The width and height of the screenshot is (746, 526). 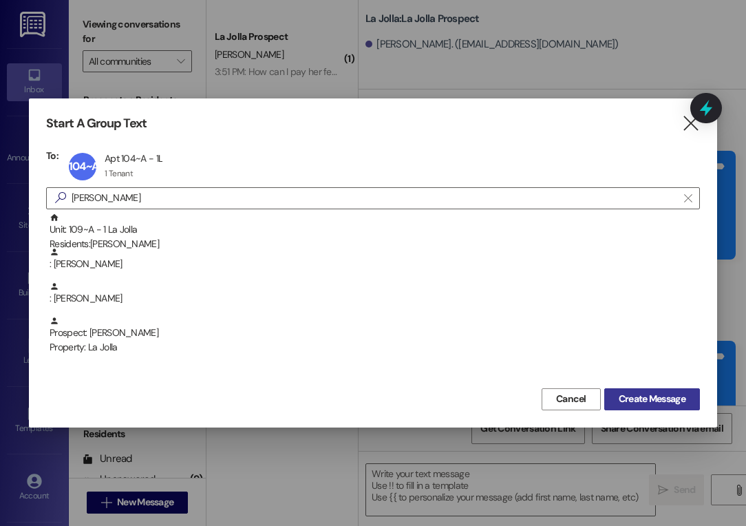 What do you see at coordinates (652, 399) in the screenshot?
I see `span: Create Message` at bounding box center [652, 399].